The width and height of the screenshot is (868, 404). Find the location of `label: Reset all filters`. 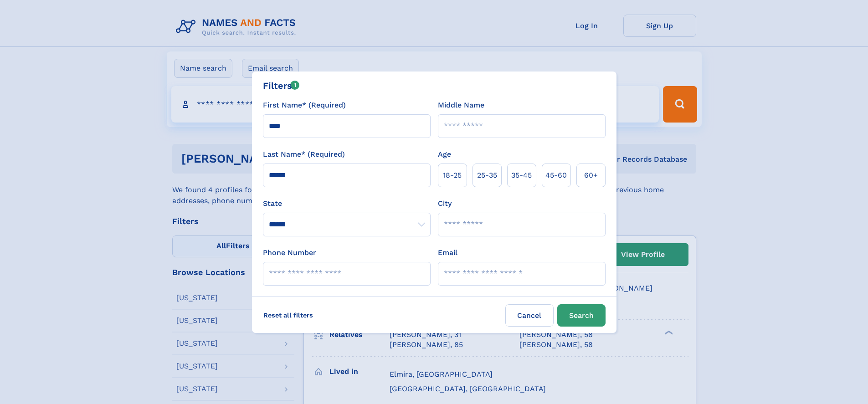

label: Reset all filters is located at coordinates (288, 315).